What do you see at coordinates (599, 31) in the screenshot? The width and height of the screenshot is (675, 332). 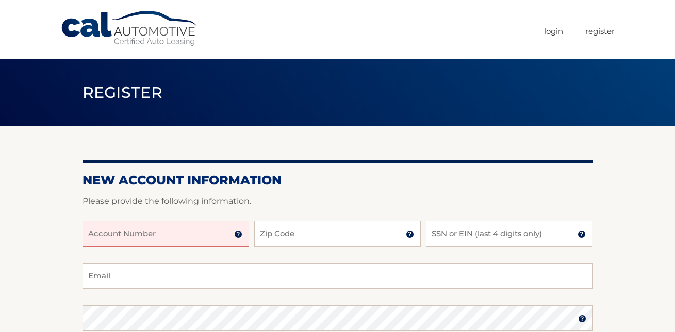 I see `a: Register` at bounding box center [599, 31].